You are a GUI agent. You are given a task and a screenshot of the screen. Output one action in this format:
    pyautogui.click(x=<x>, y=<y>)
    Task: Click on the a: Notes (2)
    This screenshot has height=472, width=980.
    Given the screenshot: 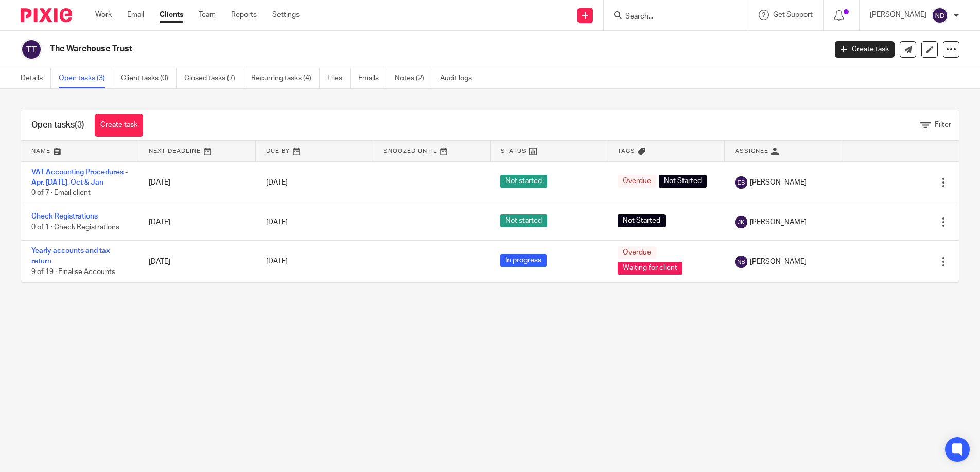 What is the action you would take?
    pyautogui.click(x=413, y=78)
    